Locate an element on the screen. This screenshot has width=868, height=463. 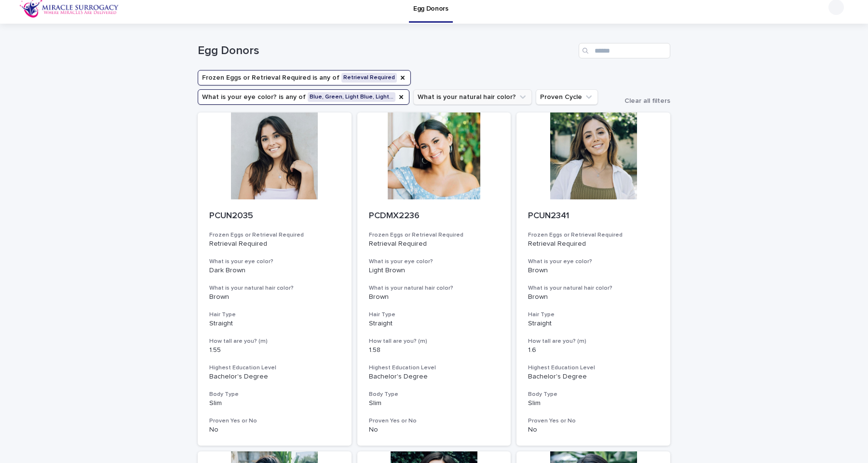
h1: Egg Donors is located at coordinates (387, 51).